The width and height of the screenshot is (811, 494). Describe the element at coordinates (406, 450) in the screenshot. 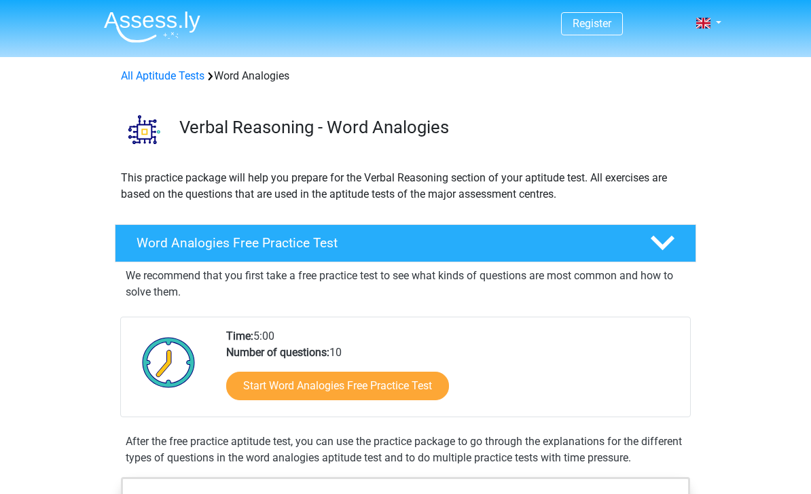

I see `div: After the free practice aptitude test, you can use the practice package to go through the explana...` at that location.